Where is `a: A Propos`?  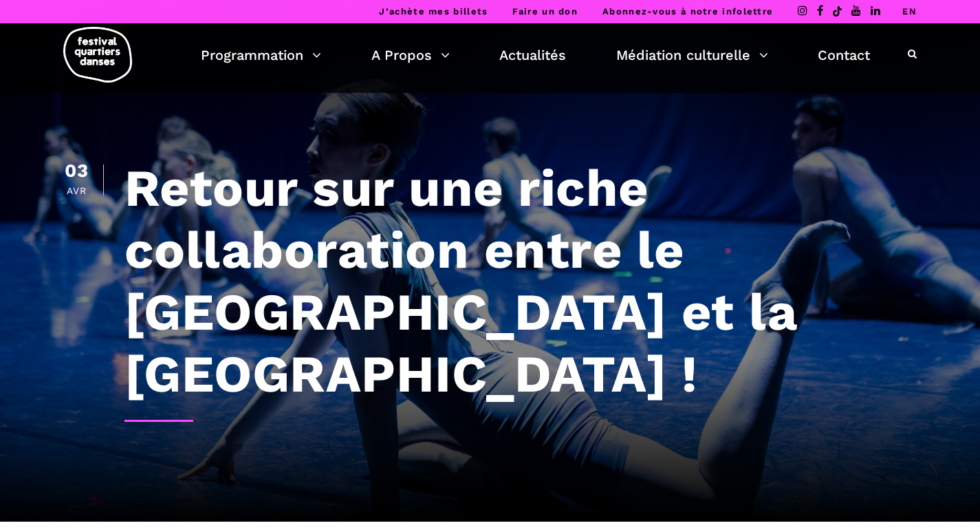
a: A Propos is located at coordinates (411, 55).